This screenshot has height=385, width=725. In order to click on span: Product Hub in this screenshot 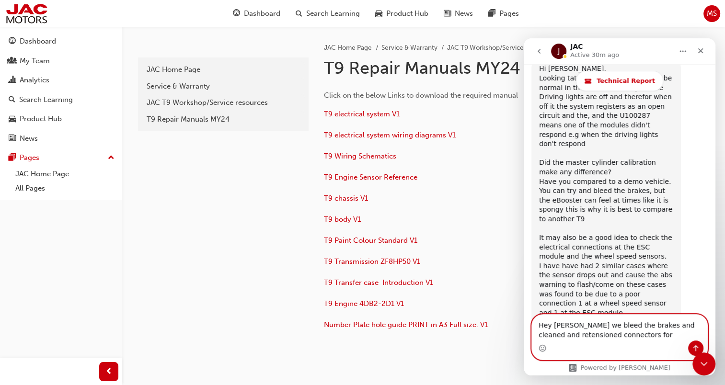, I will do `click(407, 13)`.